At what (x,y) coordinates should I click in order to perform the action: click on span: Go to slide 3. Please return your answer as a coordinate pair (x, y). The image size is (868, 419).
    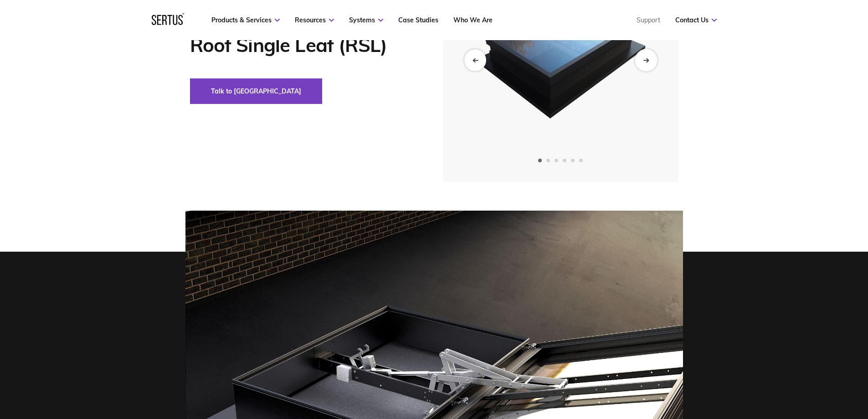
    Looking at the image, I should click on (556, 161).